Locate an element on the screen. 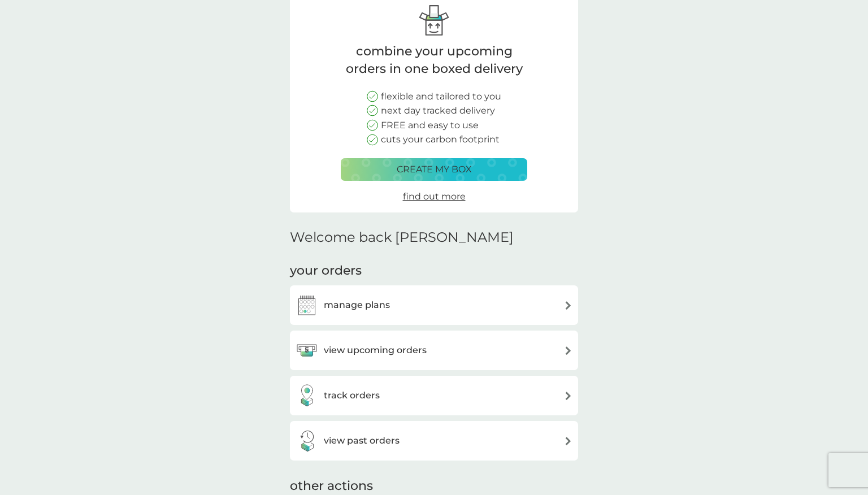 This screenshot has height=495, width=868. h3: view past orders is located at coordinates (362, 441).